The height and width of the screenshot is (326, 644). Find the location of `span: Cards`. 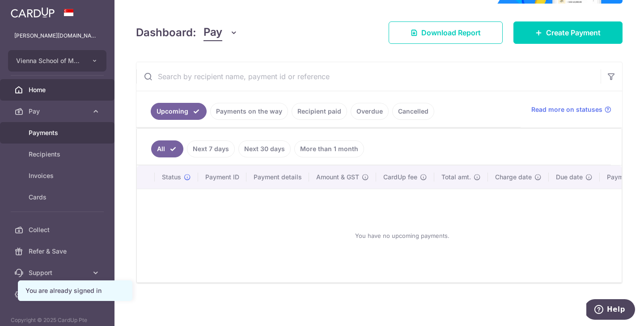

span: Cards is located at coordinates (58, 197).